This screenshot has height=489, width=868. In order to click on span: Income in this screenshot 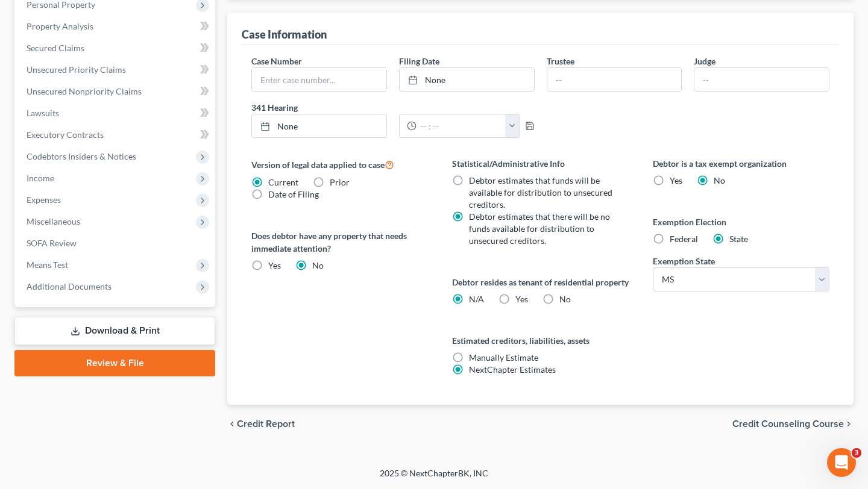, I will do `click(40, 178)`.